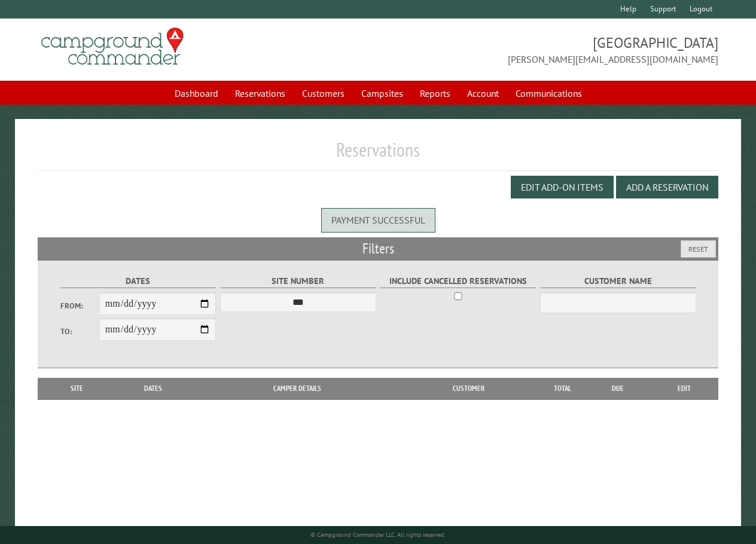 This screenshot has width=756, height=544. Describe the element at coordinates (548, 93) in the screenshot. I see `a: Communications` at that location.